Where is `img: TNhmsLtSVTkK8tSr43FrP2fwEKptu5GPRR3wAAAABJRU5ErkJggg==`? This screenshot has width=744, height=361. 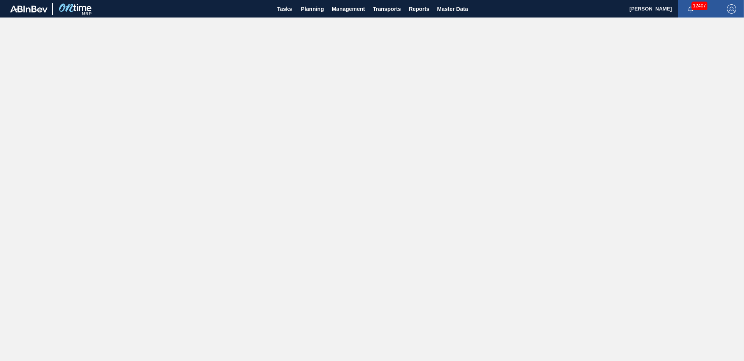 img: TNhmsLtSVTkK8tSr43FrP2fwEKptu5GPRR3wAAAABJRU5ErkJggg== is located at coordinates (29, 9).